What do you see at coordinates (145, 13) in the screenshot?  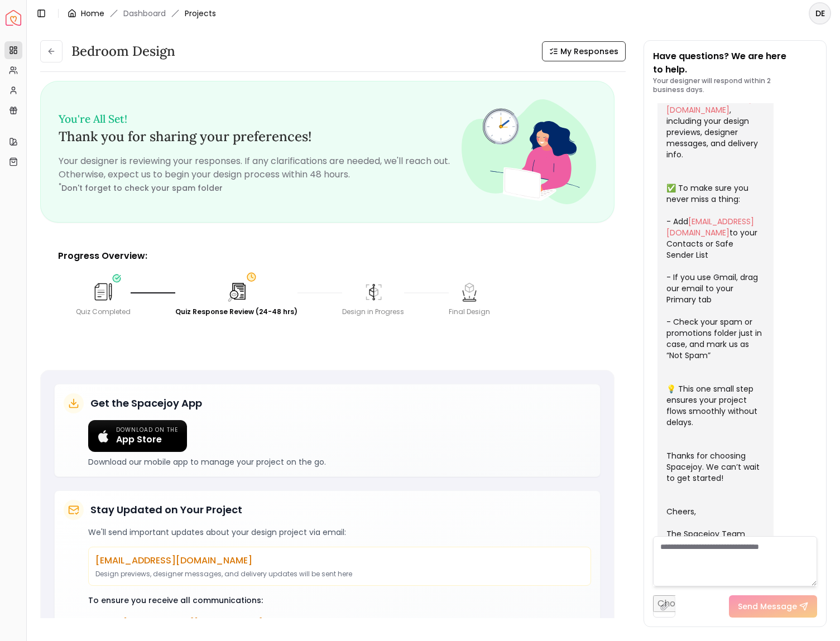 I see `a: Dashboard` at bounding box center [145, 13].